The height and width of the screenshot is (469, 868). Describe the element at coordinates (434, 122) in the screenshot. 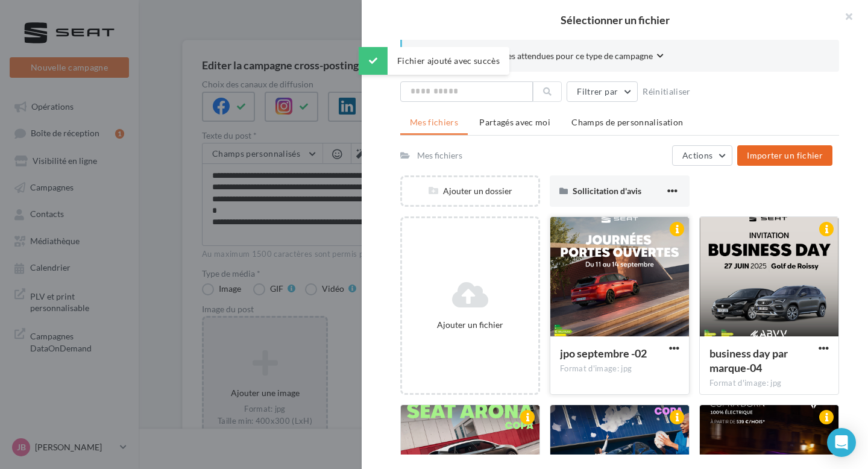

I see `span: Mes fichiers` at that location.